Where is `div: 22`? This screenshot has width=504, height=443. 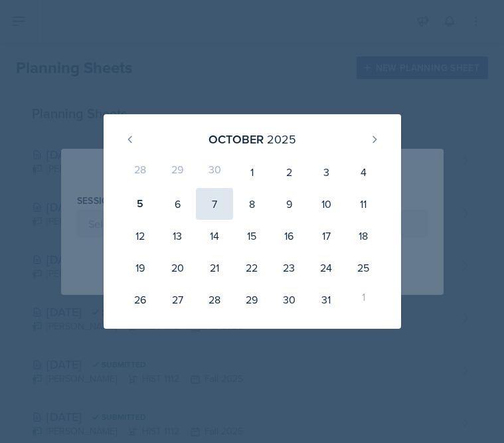 div: 22 is located at coordinates (252, 268).